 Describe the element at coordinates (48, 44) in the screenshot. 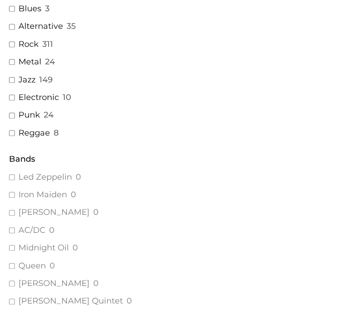

I see `span: 311` at that location.